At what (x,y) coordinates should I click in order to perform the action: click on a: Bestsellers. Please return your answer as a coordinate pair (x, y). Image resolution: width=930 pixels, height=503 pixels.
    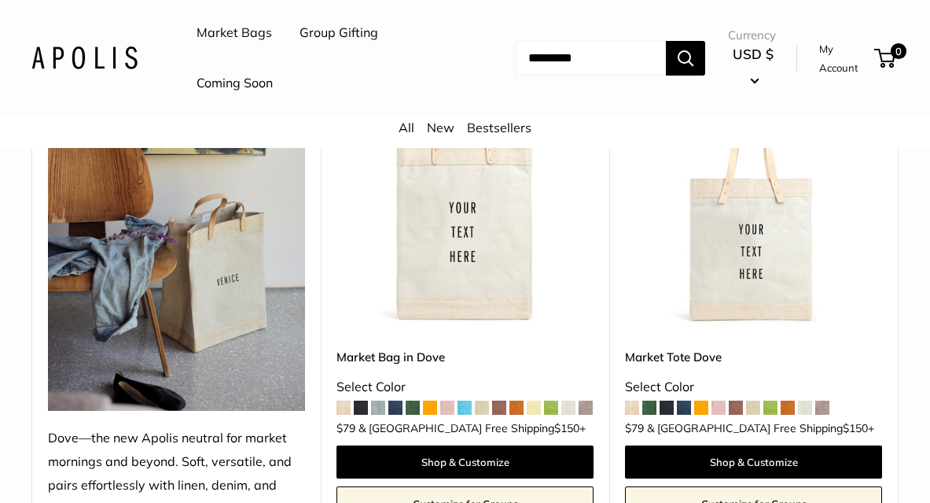
    Looking at the image, I should click on (499, 127).